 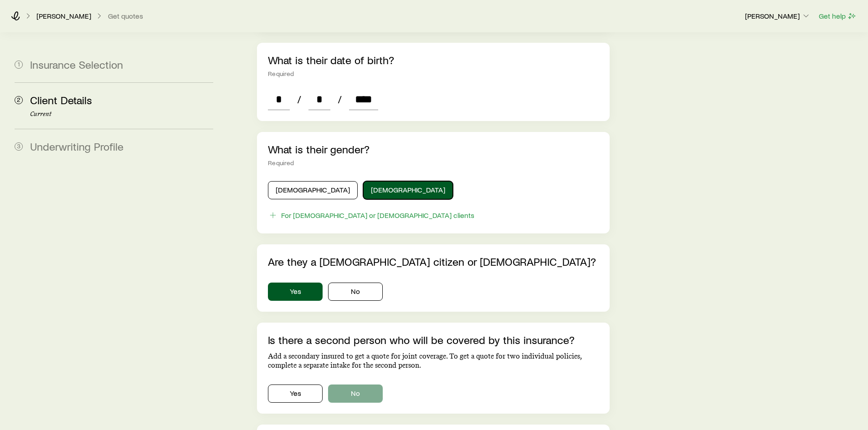 I want to click on span: 2, so click(x=18, y=100).